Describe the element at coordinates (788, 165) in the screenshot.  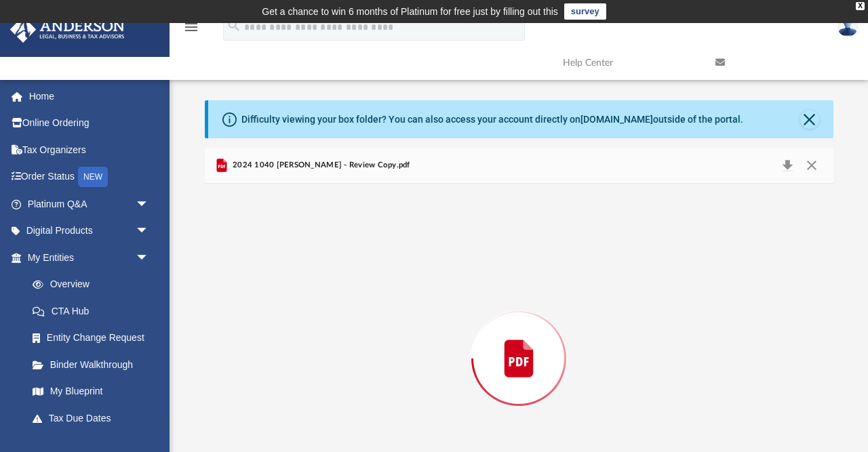
I see `button: Download` at that location.